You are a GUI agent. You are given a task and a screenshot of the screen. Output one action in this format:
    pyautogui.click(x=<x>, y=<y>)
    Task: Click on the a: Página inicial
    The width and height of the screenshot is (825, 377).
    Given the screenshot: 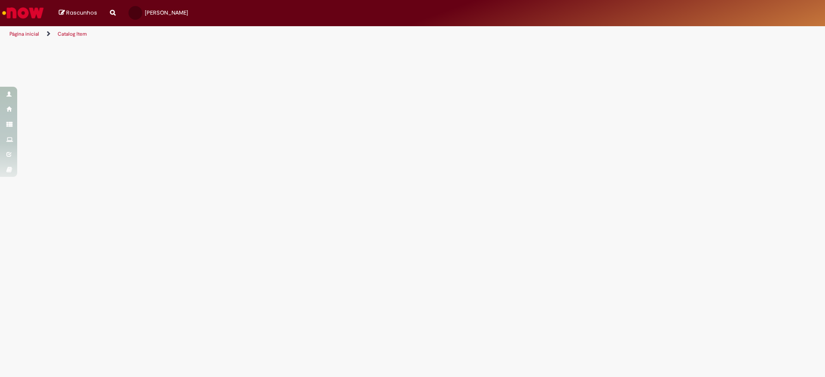 What is the action you would take?
    pyautogui.click(x=24, y=34)
    